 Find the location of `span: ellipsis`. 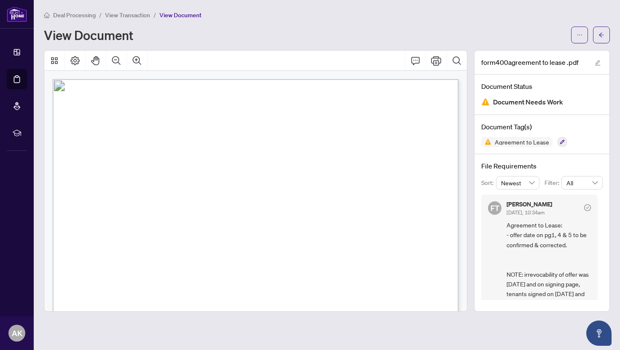

span: ellipsis is located at coordinates (579, 35).